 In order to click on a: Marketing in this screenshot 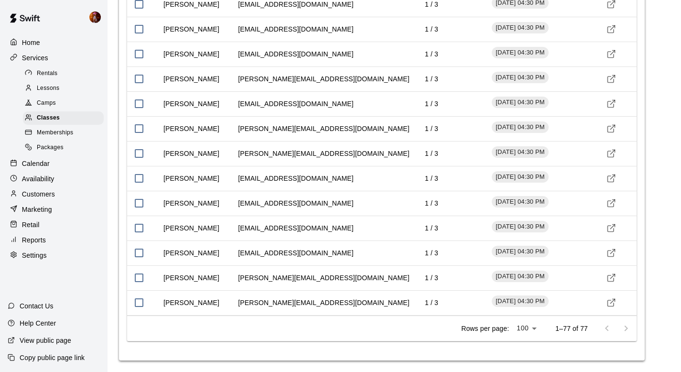, I will do `click(54, 209)`.